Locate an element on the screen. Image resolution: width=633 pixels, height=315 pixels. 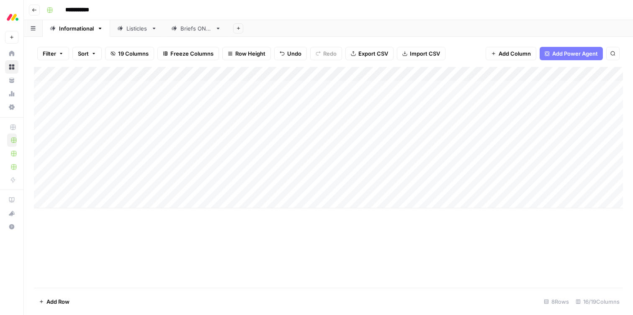
span: Redo is located at coordinates (330, 54).